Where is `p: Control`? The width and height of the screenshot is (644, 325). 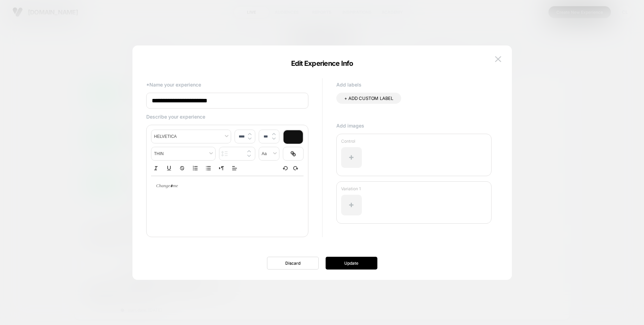 p: Control is located at coordinates (414, 141).